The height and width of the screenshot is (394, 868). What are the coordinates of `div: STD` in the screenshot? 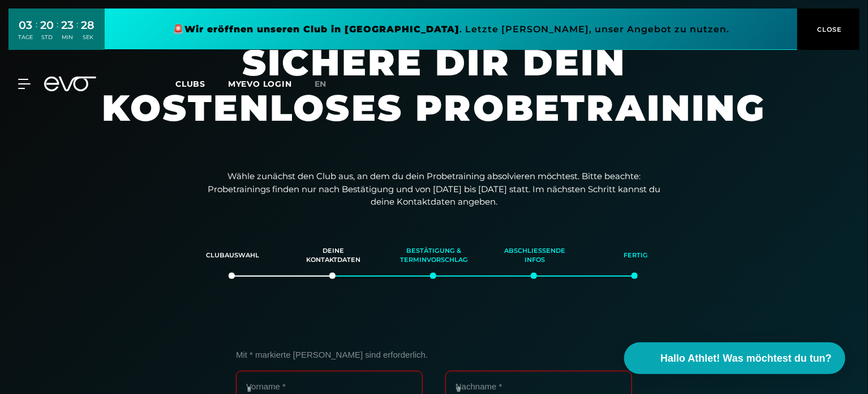 It's located at (48, 37).